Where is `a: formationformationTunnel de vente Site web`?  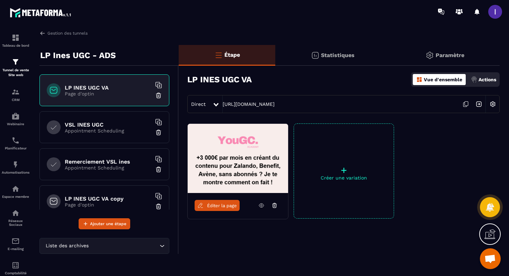 a: formationformationTunnel de vente Site web is located at coordinates (16, 68).